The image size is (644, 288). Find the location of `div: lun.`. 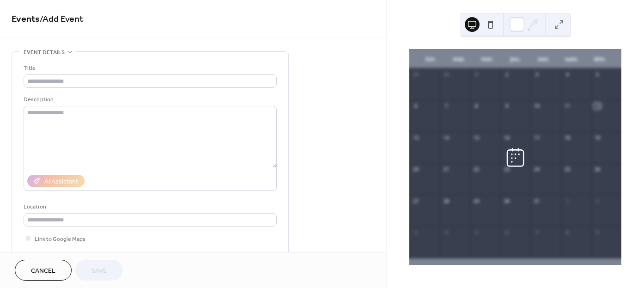

div: lun. is located at coordinates (430, 59).